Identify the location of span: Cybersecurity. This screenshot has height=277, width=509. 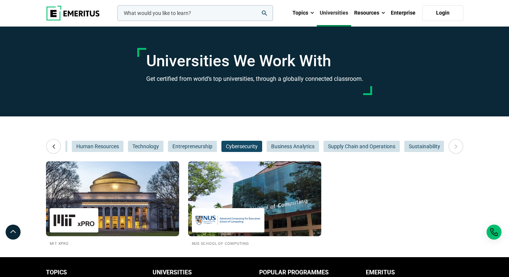
(242, 146).